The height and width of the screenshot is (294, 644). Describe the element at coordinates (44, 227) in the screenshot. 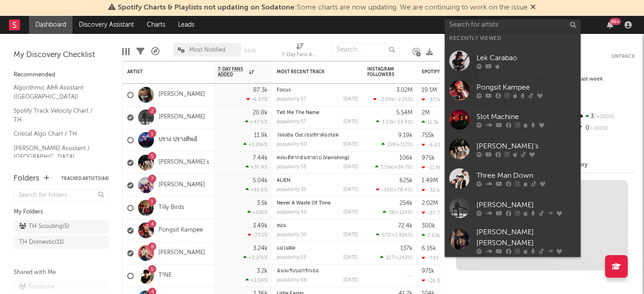

I see `div: TH Scouting ( 5 )` at that location.